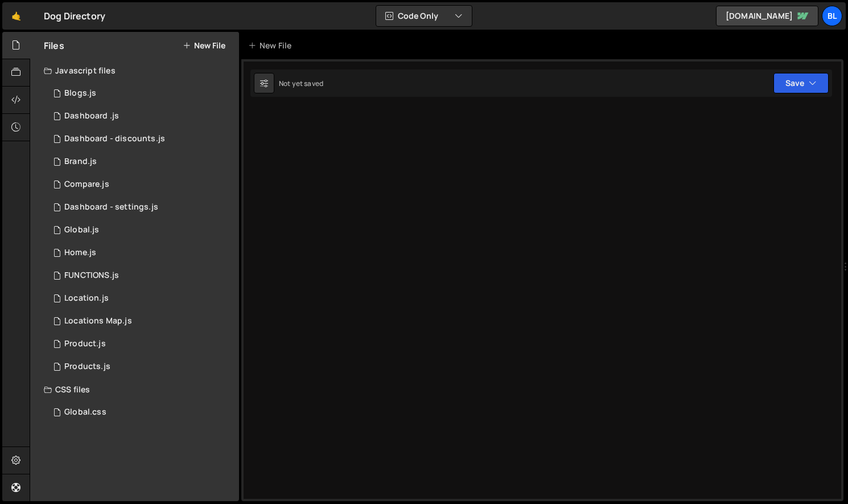 The height and width of the screenshot is (504, 848). What do you see at coordinates (92, 117) in the screenshot?
I see `div: Dashboard .js` at bounding box center [92, 117].